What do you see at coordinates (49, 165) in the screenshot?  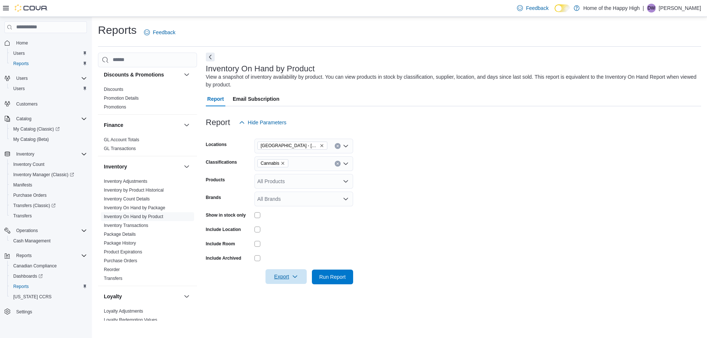 I see `span: Inventory Count` at bounding box center [49, 165].